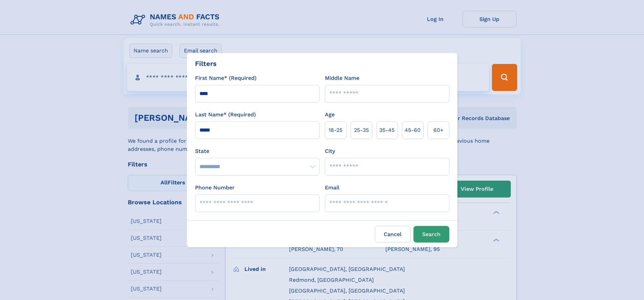 The height and width of the screenshot is (300, 644). What do you see at coordinates (439, 130) in the screenshot?
I see `span: 60+` at bounding box center [439, 130].